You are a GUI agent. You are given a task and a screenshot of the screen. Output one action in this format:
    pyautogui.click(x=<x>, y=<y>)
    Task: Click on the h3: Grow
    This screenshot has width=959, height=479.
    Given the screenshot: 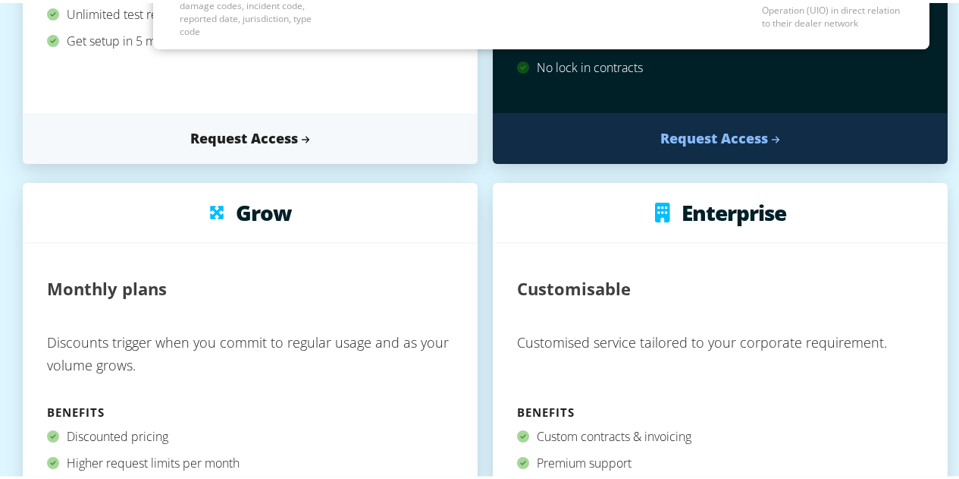 What is the action you would take?
    pyautogui.click(x=263, y=209)
    